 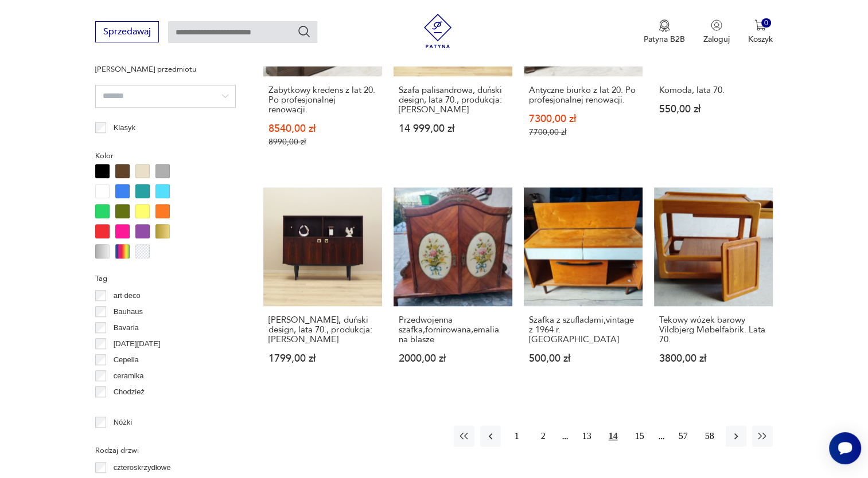 What do you see at coordinates (613, 436) in the screenshot?
I see `button: 14` at bounding box center [613, 436].